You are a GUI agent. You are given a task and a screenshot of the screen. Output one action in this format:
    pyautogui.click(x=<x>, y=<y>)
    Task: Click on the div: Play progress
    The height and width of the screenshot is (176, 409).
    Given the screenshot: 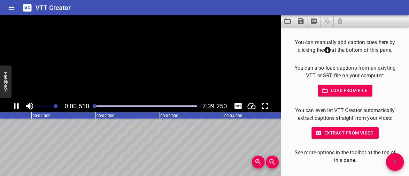 What is the action you would take?
    pyautogui.click(x=146, y=106)
    